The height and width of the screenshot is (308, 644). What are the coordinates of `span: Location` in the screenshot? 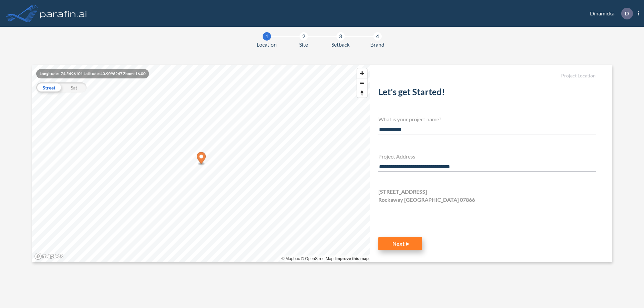 It's located at (267, 44).